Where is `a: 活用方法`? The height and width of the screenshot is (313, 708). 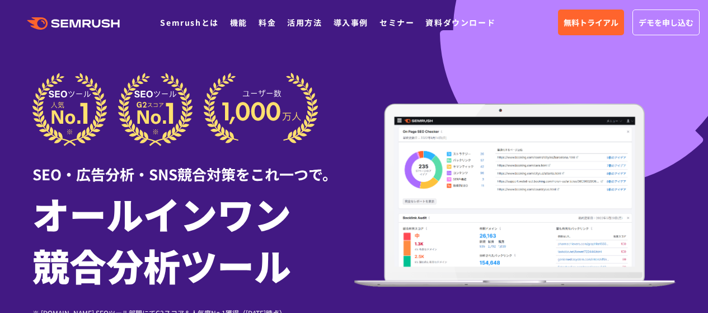 a: 活用方法 is located at coordinates (305, 22).